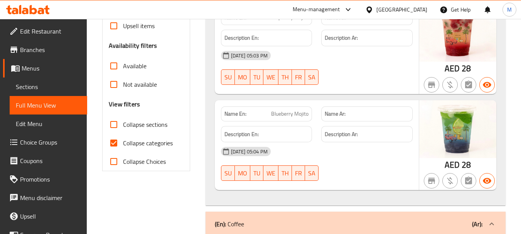 This screenshot has width=521, height=234. Describe the element at coordinates (45, 68) in the screenshot. I see `a: Menus` at that location.